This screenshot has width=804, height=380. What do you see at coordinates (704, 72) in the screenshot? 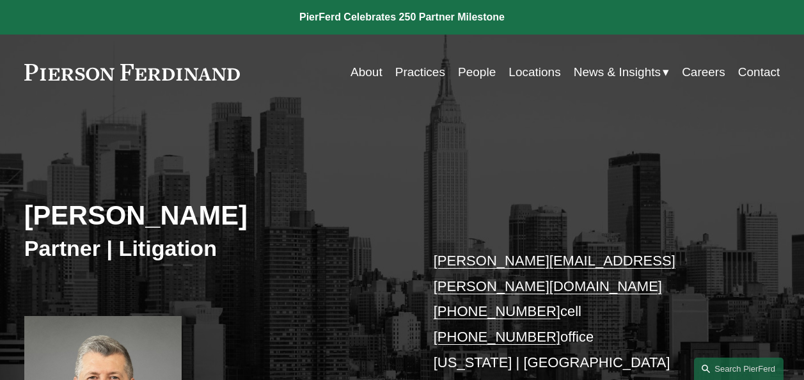
I see `a: Careers` at bounding box center [704, 72].